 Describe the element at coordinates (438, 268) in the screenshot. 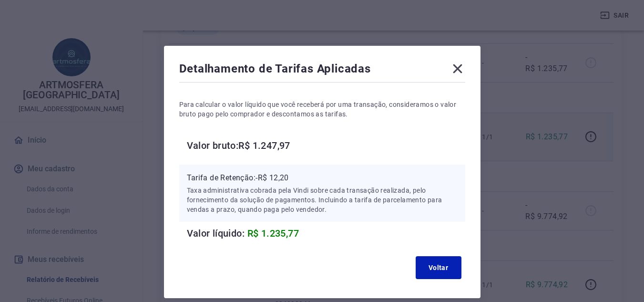

I see `button: Voltar` at that location.